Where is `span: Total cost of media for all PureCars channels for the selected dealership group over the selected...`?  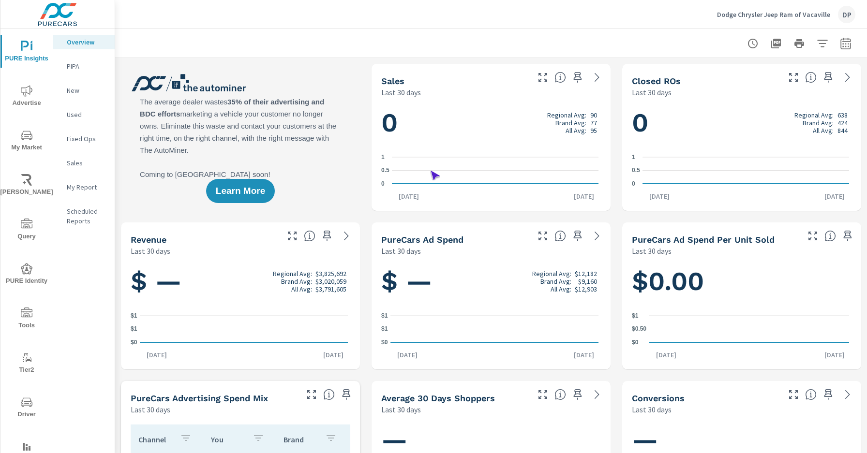
span: Total cost of media for all PureCars channels for the selected dealership group over the selected... is located at coordinates (560, 236).